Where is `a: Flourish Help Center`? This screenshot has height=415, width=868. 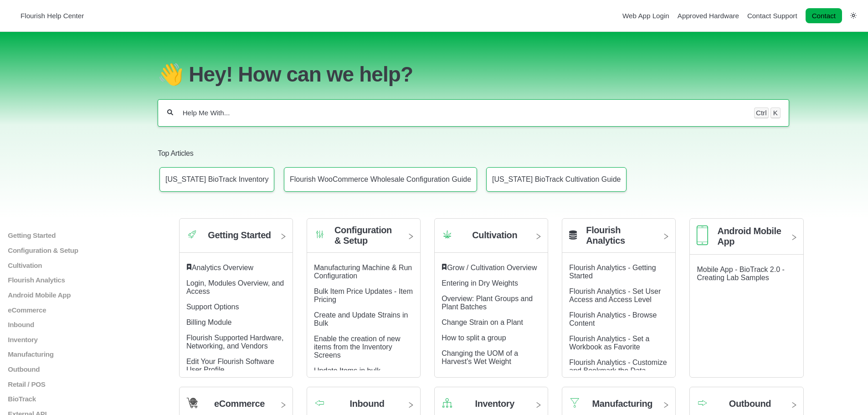 a: Flourish Help Center is located at coordinates (47, 16).